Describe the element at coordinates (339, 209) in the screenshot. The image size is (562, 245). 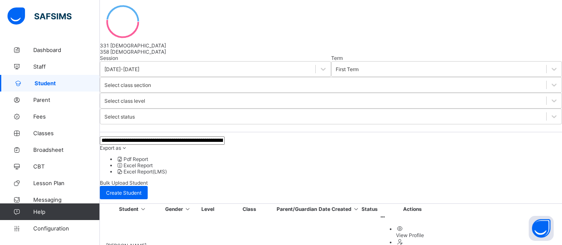
I see `th: Date Created` at that location.